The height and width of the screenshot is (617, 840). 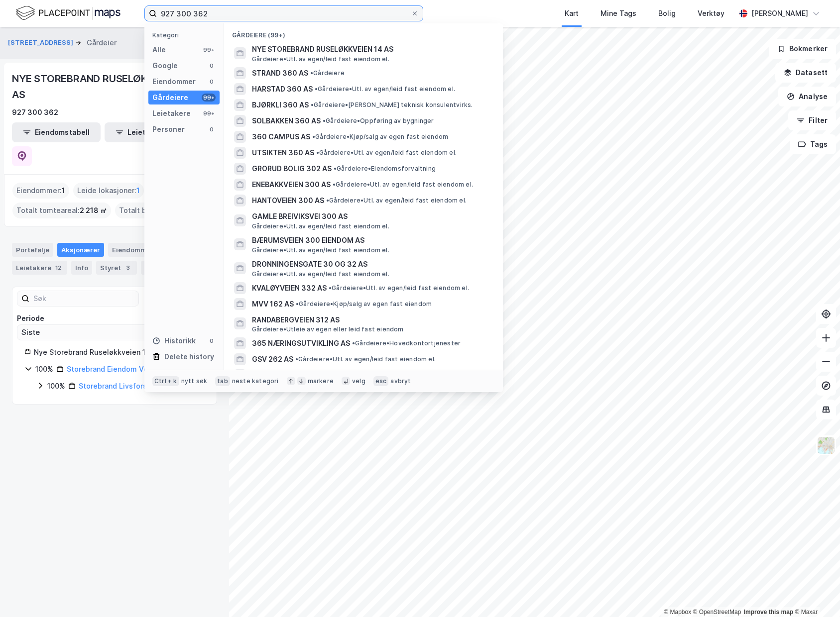 I want to click on span: RANDABERGVEIEN 312 AS, so click(x=371, y=320).